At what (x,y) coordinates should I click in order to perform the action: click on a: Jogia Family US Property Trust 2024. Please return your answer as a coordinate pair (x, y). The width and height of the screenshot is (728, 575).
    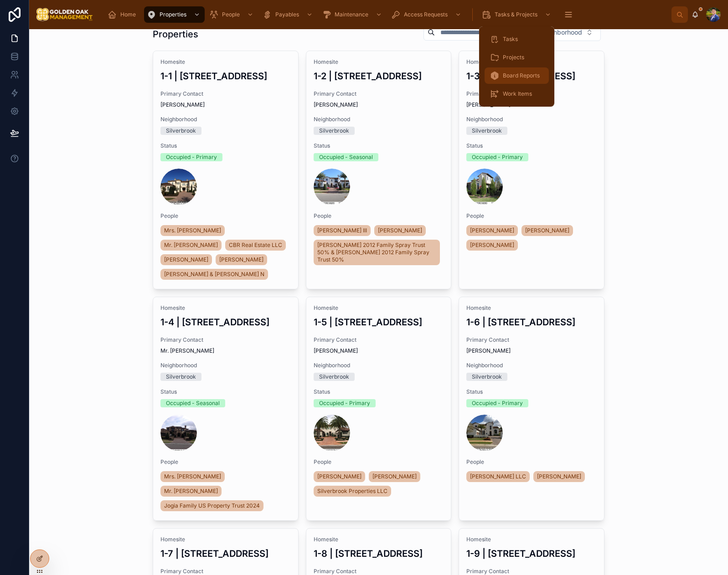
    Looking at the image, I should click on (212, 506).